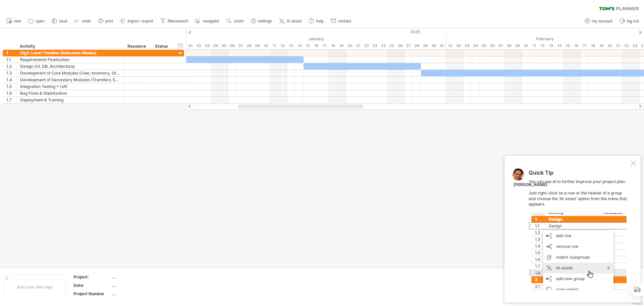 The width and height of the screenshot is (644, 306). Describe the element at coordinates (216, 46) in the screenshot. I see `div: Saturday, 4 January 2025` at that location.